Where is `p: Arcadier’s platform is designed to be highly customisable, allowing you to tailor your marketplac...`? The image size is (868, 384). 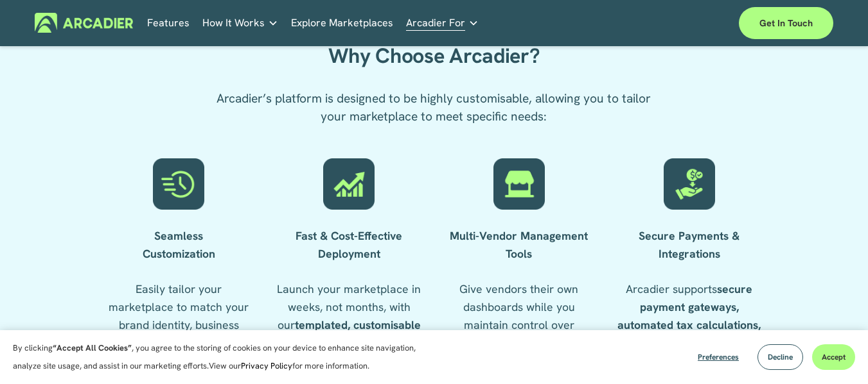 p: Arcadier’s platform is designed to be highly customisable, allowing you to tailor your marketplac... is located at coordinates (434, 108).